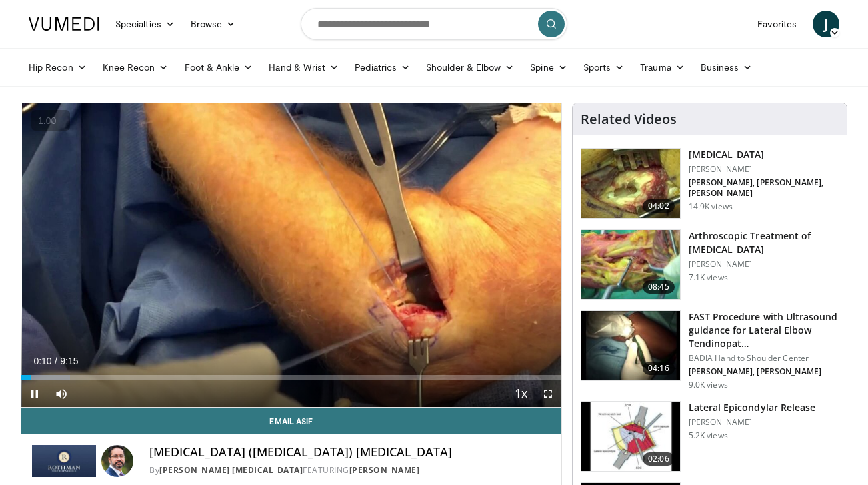  Describe the element at coordinates (42, 361) in the screenshot. I see `span: 0:10` at that location.